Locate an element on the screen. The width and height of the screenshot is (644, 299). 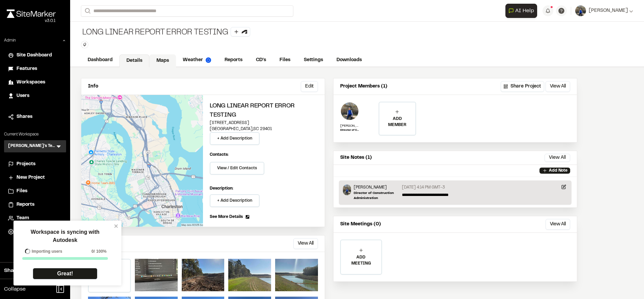
p: Site Meetings (0) is located at coordinates (360, 224).